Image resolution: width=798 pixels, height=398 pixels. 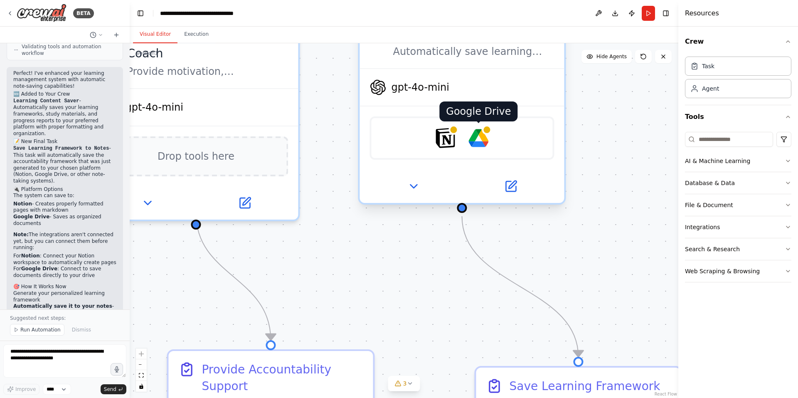 What do you see at coordinates (738, 209) in the screenshot?
I see `div: Tools` at bounding box center [738, 209].